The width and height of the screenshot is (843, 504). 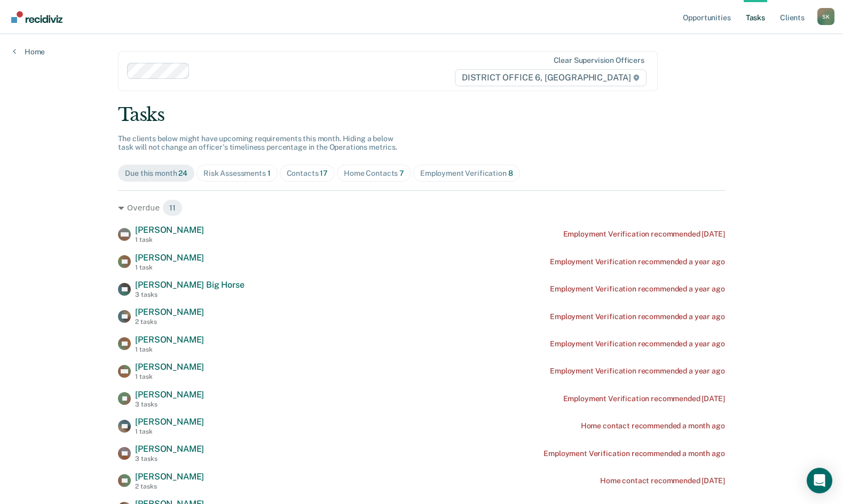 I want to click on div: Contacts, so click(x=308, y=173).